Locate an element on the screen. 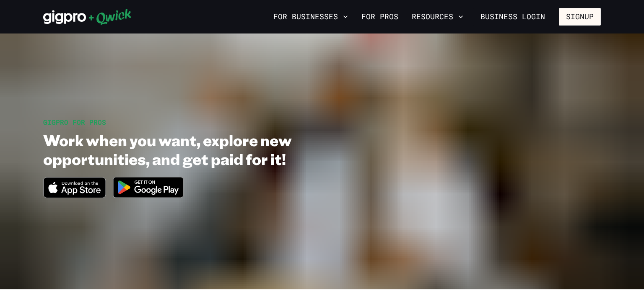 The width and height of the screenshot is (644, 291). img: Get it on Google Play is located at coordinates (148, 187).